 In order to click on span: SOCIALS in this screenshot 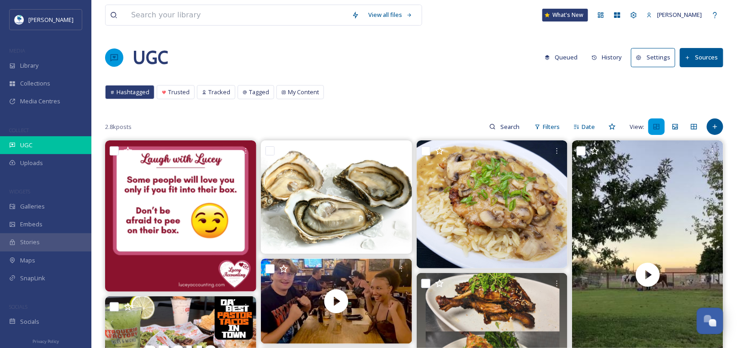, I will do `click(18, 306)`.